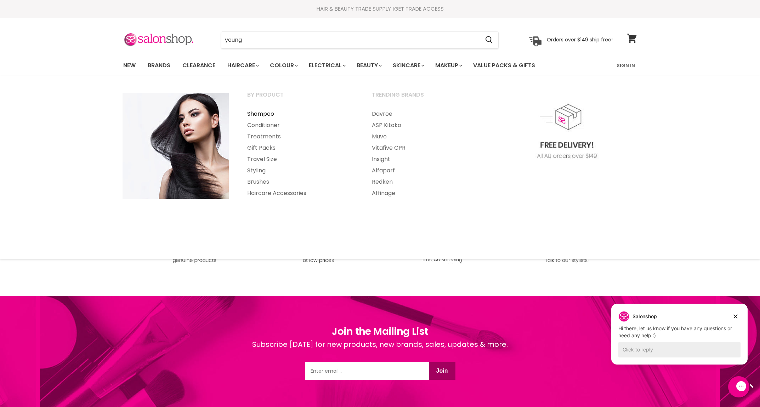 The height and width of the screenshot is (407, 760). I want to click on a: By Product, so click(300, 98).